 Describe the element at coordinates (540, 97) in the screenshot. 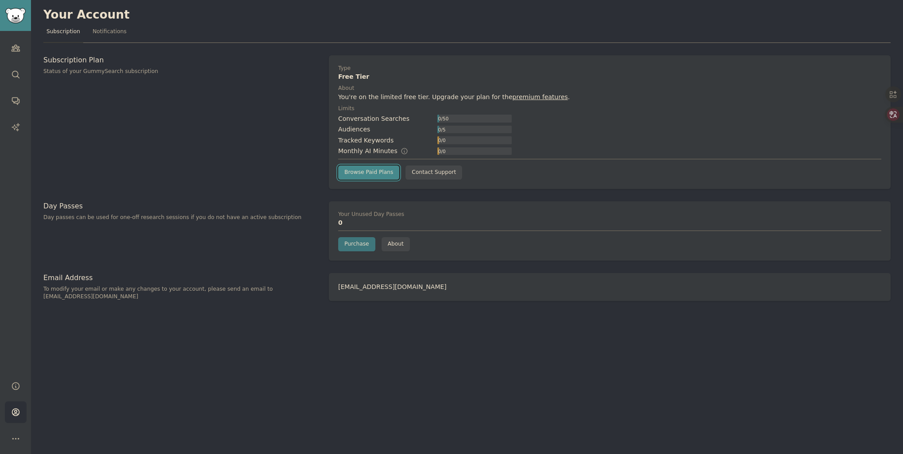

I see `a: premium features` at that location.